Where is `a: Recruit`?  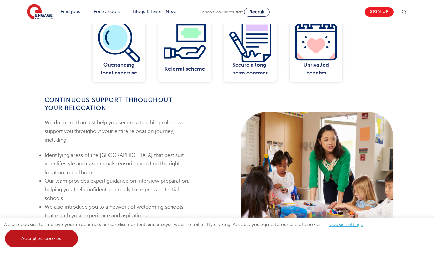
a: Recruit is located at coordinates (257, 12).